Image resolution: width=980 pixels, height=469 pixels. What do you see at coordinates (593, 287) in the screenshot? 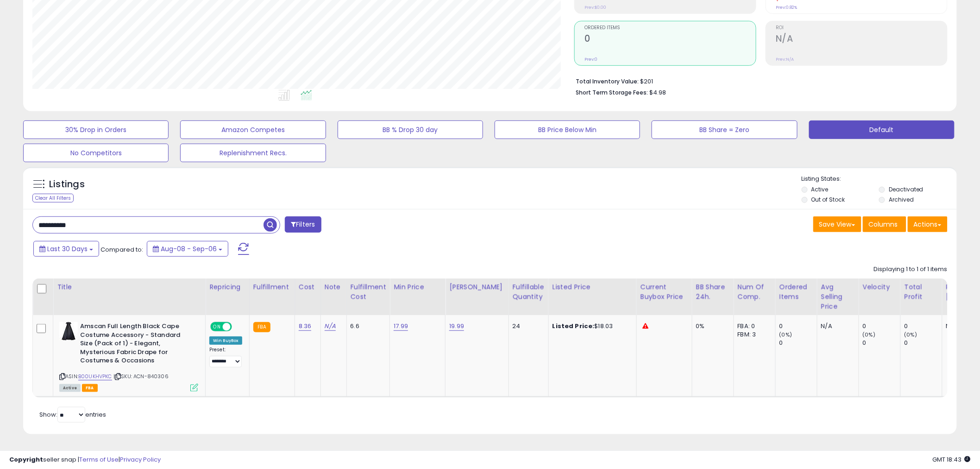
I see `div: Listed Price` at bounding box center [593, 287].